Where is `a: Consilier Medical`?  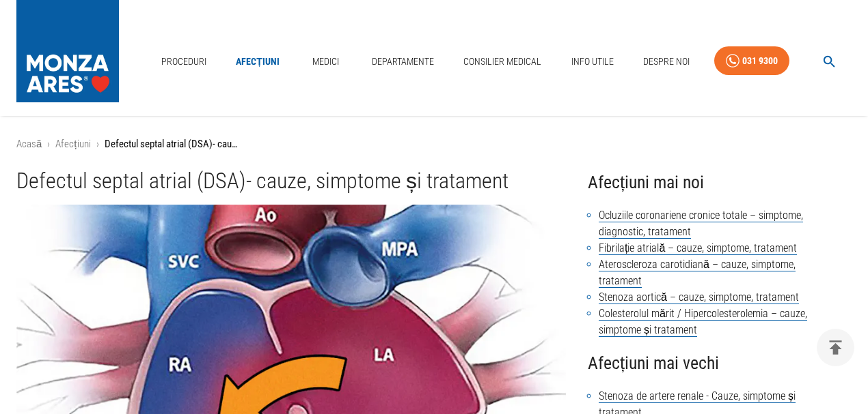
a: Consilier Medical is located at coordinates (502, 62).